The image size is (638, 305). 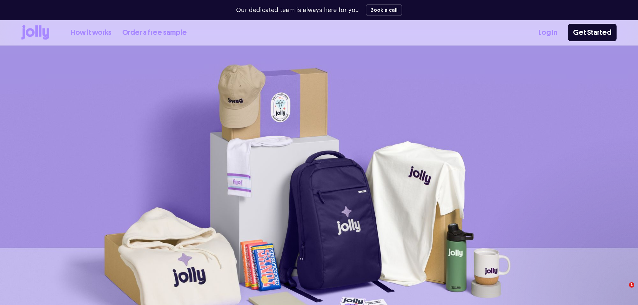 What do you see at coordinates (592, 32) in the screenshot?
I see `a: Get Started` at bounding box center [592, 32].